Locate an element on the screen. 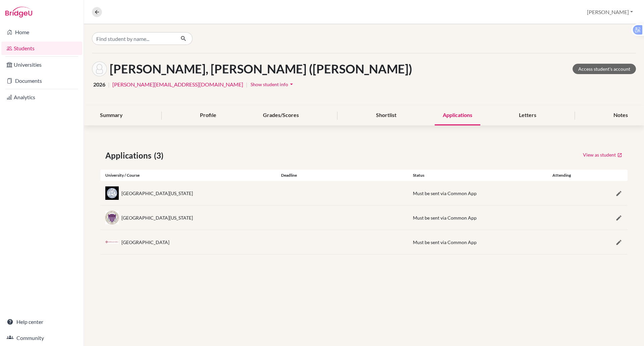  a: Home is located at coordinates (42, 32).